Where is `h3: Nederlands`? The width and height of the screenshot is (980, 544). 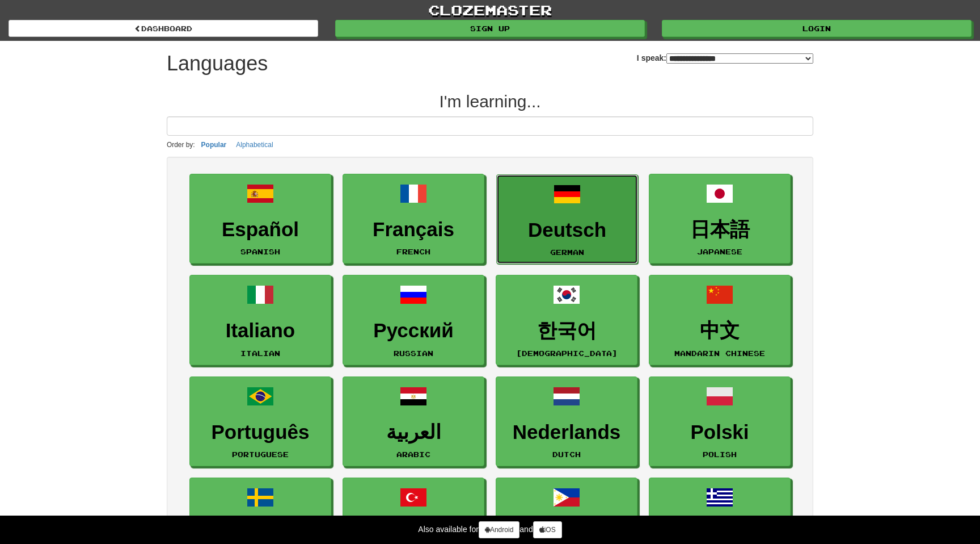 h3: Nederlands is located at coordinates (567, 432).